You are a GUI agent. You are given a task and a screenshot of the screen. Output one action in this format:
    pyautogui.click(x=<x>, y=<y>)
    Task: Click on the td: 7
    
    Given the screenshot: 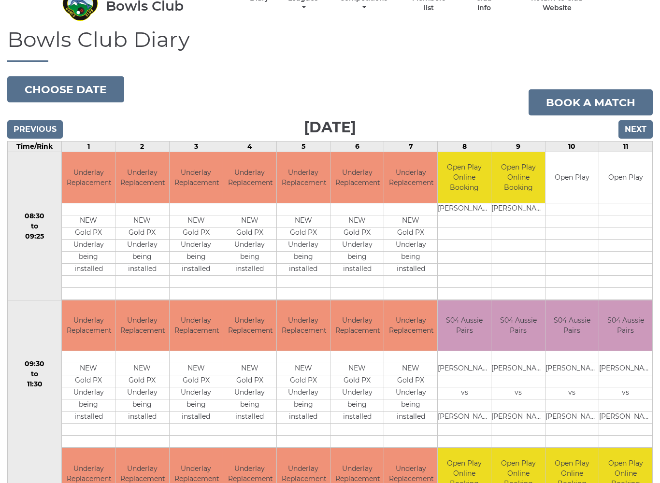 What is the action you would take?
    pyautogui.click(x=411, y=147)
    